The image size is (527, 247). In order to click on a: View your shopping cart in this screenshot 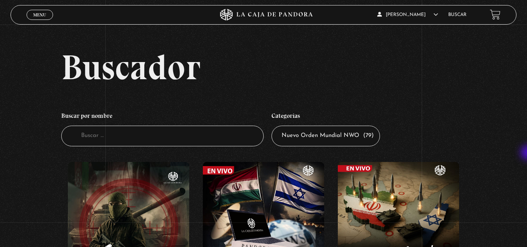, I will do `click(495, 14)`.